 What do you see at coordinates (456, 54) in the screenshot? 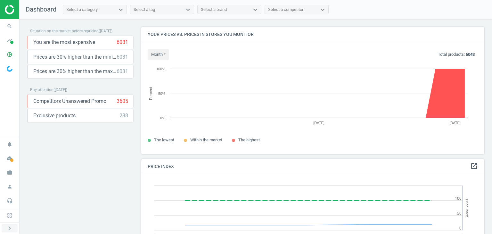
I see `p: Total products:` at bounding box center [456, 54].